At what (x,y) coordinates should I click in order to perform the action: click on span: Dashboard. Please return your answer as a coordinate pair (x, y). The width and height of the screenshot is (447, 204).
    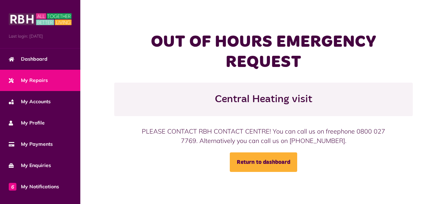
    Looking at the image, I should click on (28, 59).